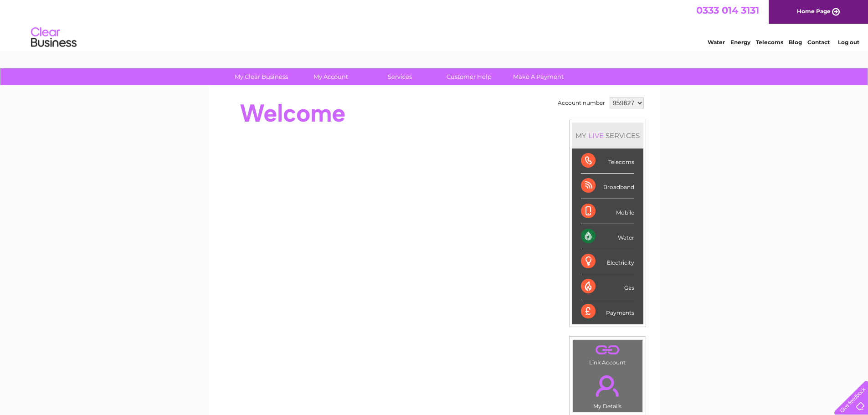  What do you see at coordinates (727, 10) in the screenshot?
I see `a: 0333 014 3131` at bounding box center [727, 10].